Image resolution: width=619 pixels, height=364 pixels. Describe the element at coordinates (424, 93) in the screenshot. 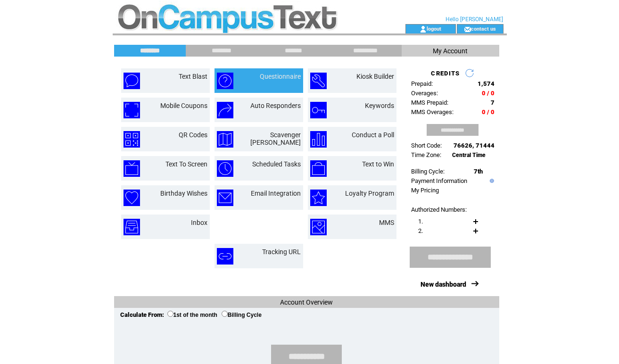

I see `span: Overages:` at that location.